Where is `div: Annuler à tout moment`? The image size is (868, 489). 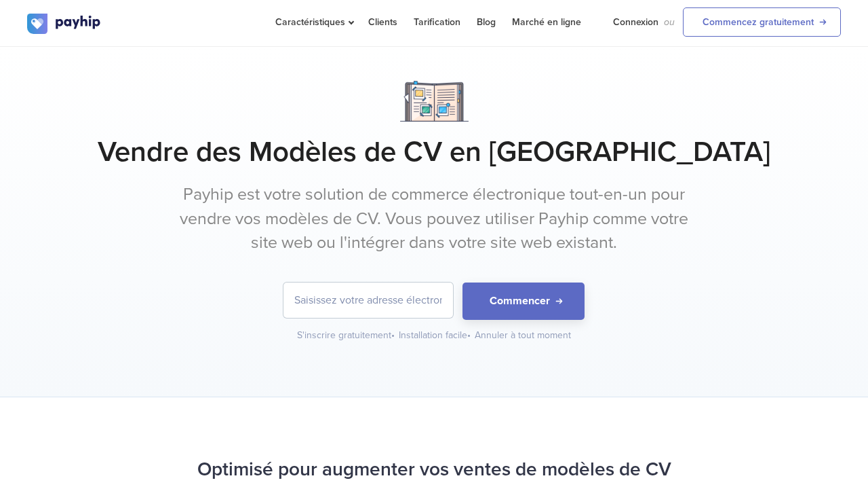 div: Annuler à tout moment is located at coordinates (523, 336).